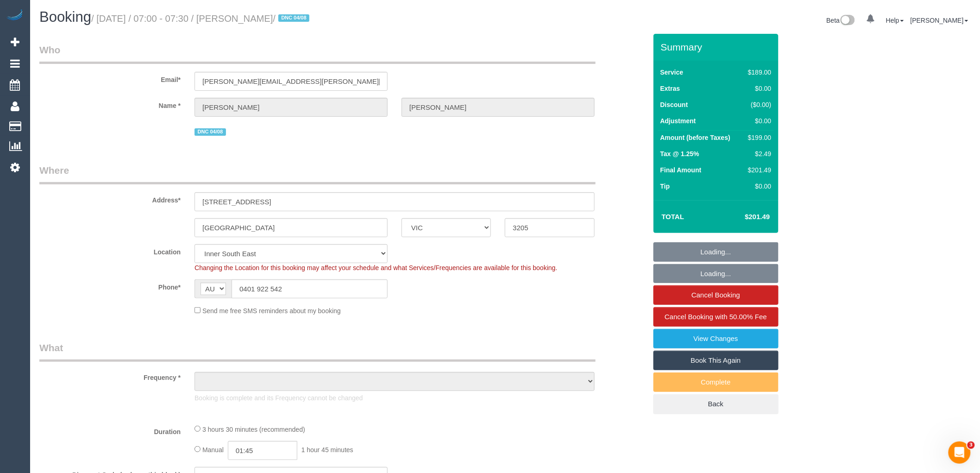  I want to click on div: $199.00, so click(758, 138).